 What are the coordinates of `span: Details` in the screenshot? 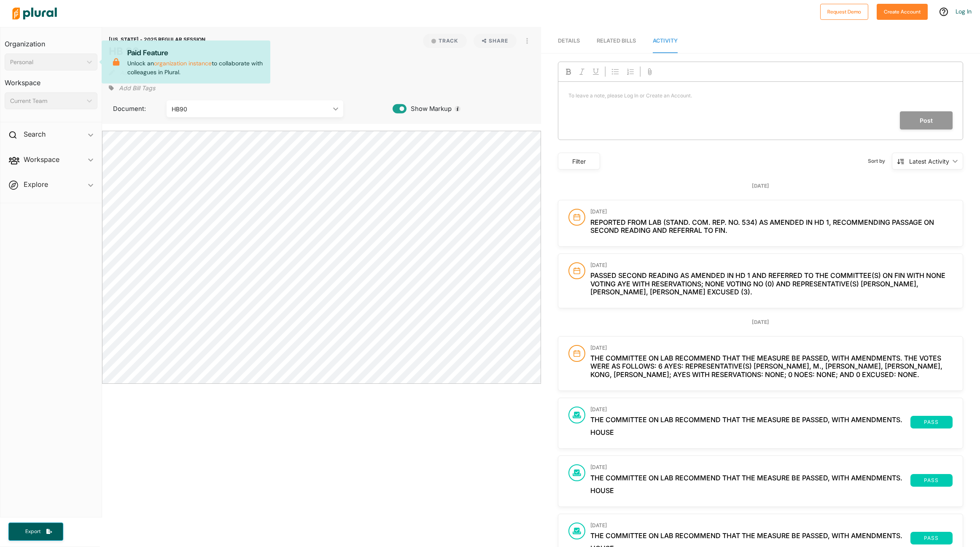 It's located at (568, 40).